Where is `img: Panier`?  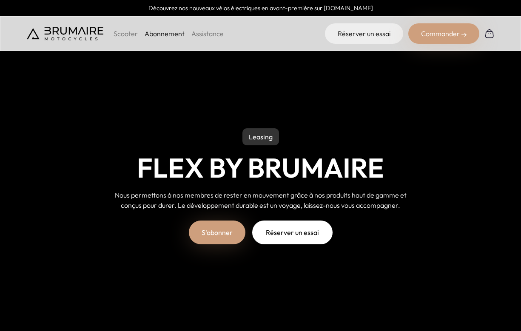
img: Panier is located at coordinates (490, 34).